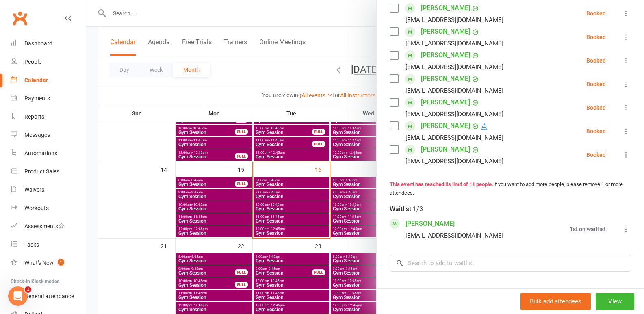  What do you see at coordinates (48, 98) in the screenshot?
I see `a: Payments` at bounding box center [48, 98].